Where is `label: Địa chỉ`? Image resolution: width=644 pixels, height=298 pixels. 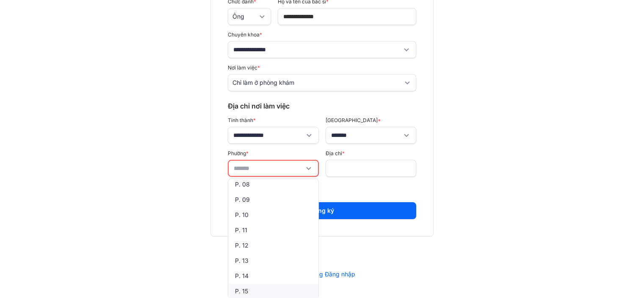 label: Địa chỉ is located at coordinates (371, 153).